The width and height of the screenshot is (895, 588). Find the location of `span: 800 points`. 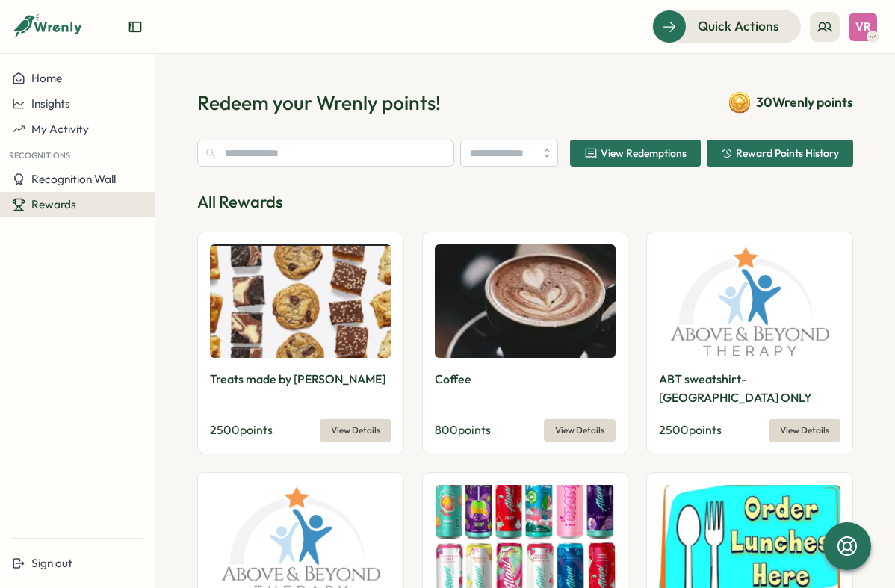

span: 800 points is located at coordinates (463, 429).